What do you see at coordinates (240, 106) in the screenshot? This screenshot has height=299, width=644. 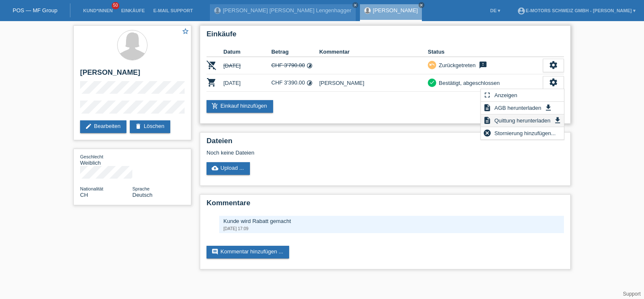 I see `a: add_shopping_cartEinkauf hinzufügen` at bounding box center [240, 106].